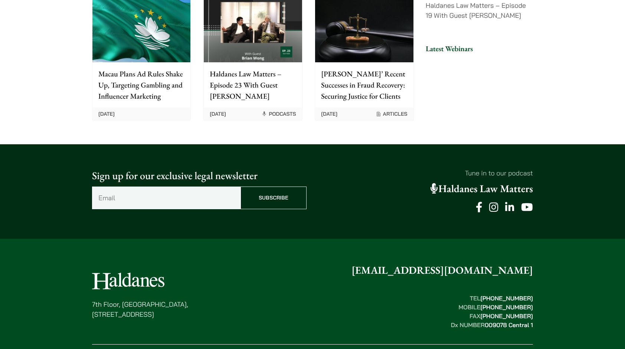 The width and height of the screenshot is (625, 349). Describe the element at coordinates (479, 49) in the screenshot. I see `h3: Latest Webinars` at that location.